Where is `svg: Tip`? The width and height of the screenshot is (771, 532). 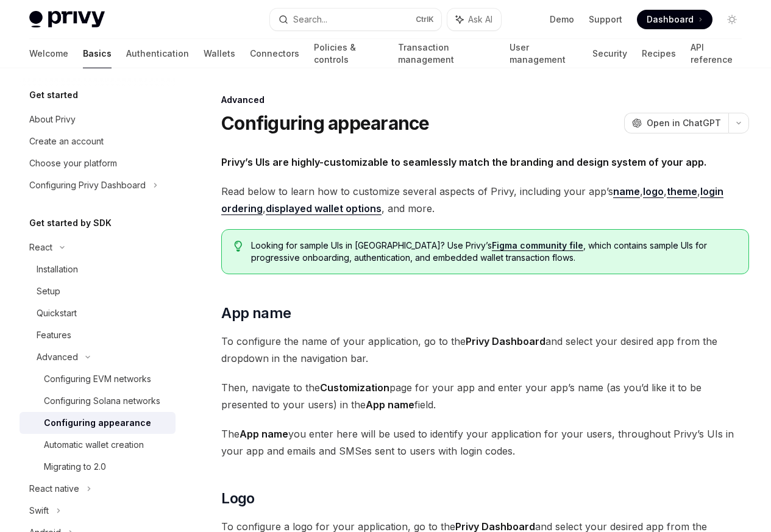 svg: Tip is located at coordinates (238, 246).